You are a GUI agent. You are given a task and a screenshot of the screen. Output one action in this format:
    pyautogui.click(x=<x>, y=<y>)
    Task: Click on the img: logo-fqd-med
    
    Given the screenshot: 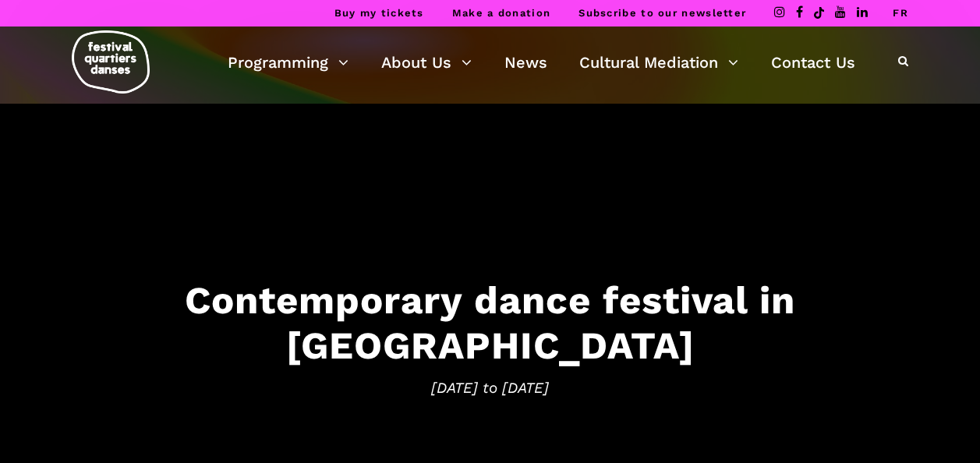 What is the action you would take?
    pyautogui.click(x=111, y=62)
    